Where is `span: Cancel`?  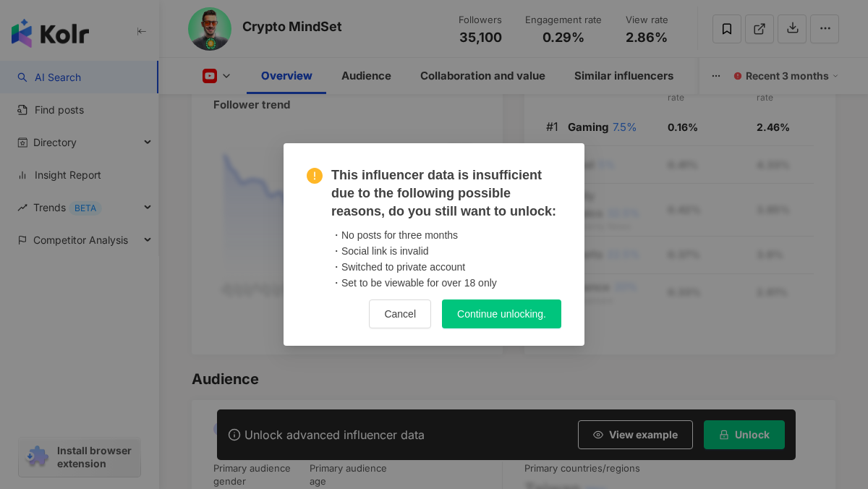 span: Cancel is located at coordinates (400, 314).